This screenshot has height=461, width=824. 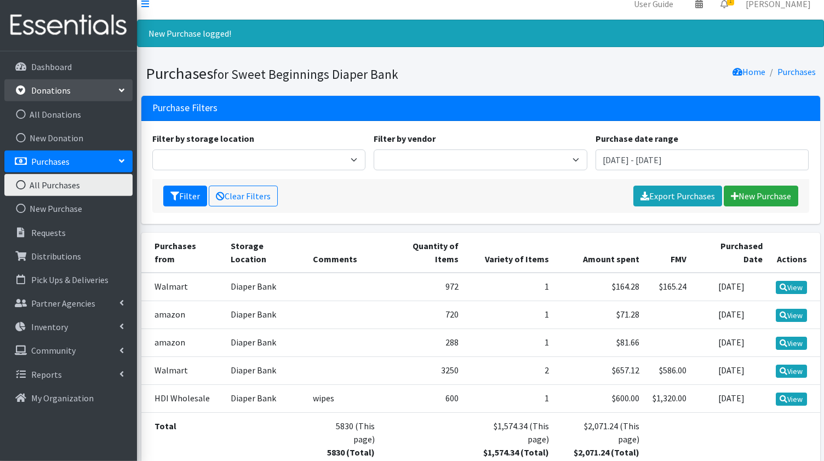 I want to click on th: Purchased Date, so click(x=731, y=253).